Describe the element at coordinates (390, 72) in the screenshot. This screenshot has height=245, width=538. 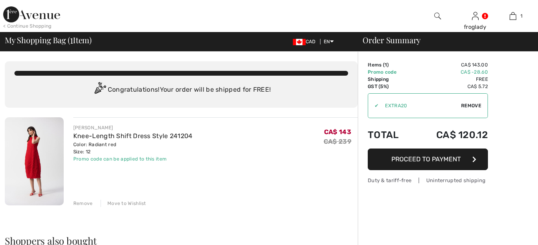
I see `td: Promo code` at that location.